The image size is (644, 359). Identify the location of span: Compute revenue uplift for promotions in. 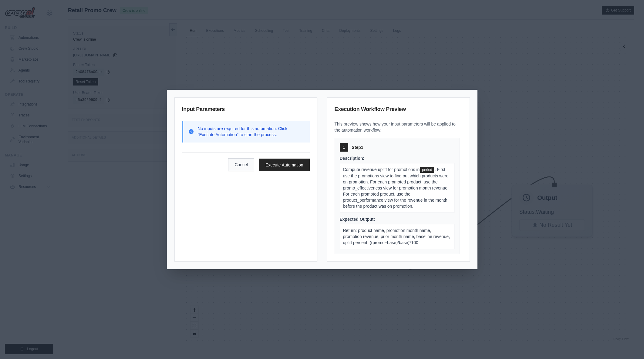
(381, 169).